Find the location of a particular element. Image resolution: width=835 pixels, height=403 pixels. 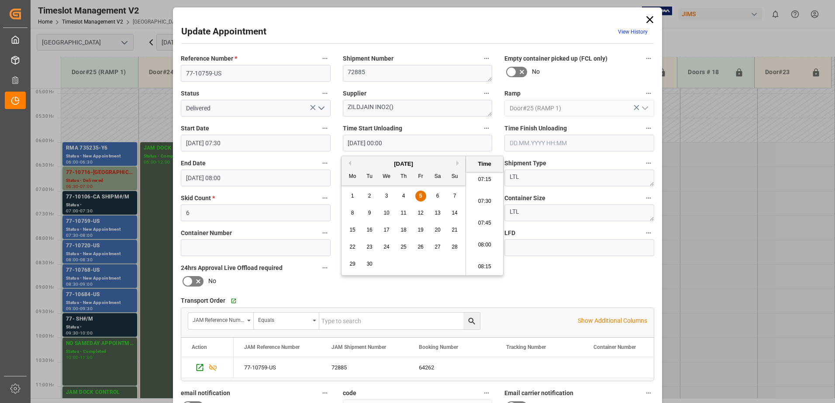

span: Tracking Number is located at coordinates (526, 348).